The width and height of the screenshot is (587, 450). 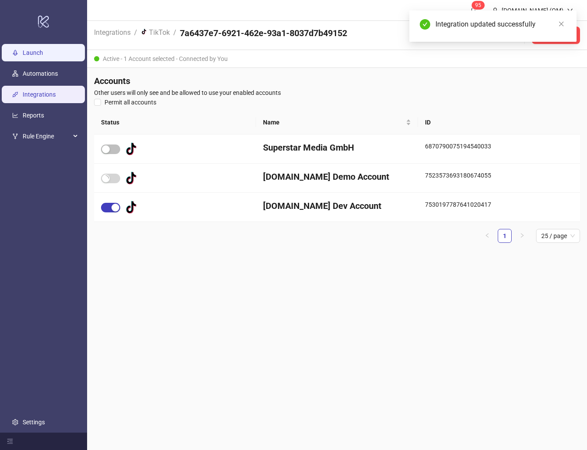 I want to click on th: ID, so click(x=499, y=122).